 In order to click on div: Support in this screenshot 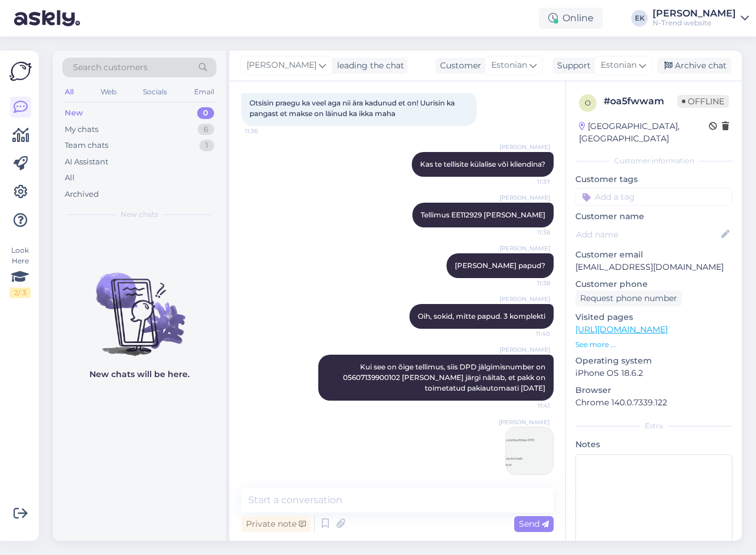, I will do `click(572, 65)`.